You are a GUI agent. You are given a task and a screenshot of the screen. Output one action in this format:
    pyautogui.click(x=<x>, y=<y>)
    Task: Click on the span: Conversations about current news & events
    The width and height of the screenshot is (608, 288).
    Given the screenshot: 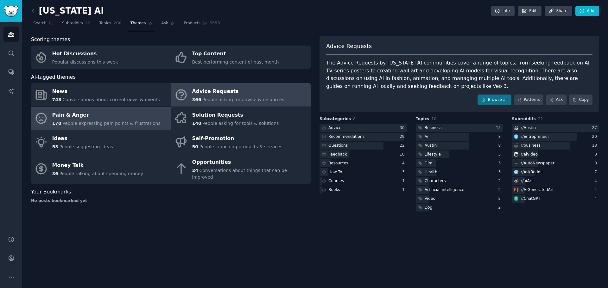 What is the action you would take?
    pyautogui.click(x=111, y=100)
    